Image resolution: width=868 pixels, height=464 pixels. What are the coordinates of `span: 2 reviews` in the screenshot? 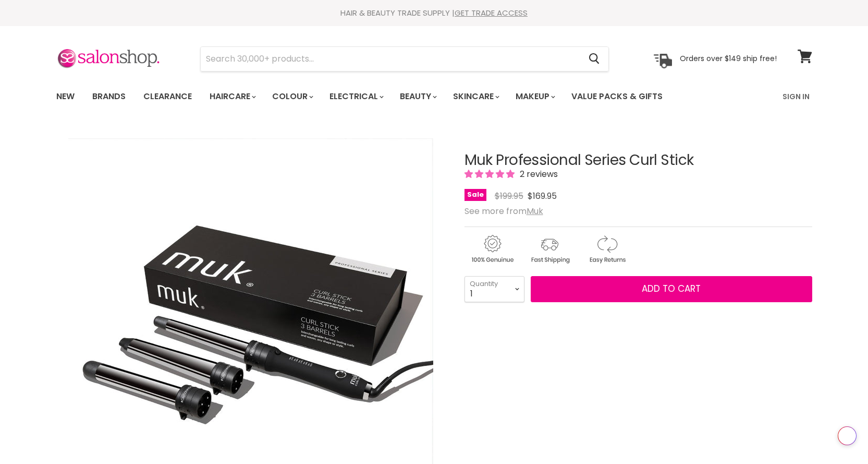 It's located at (537, 174).